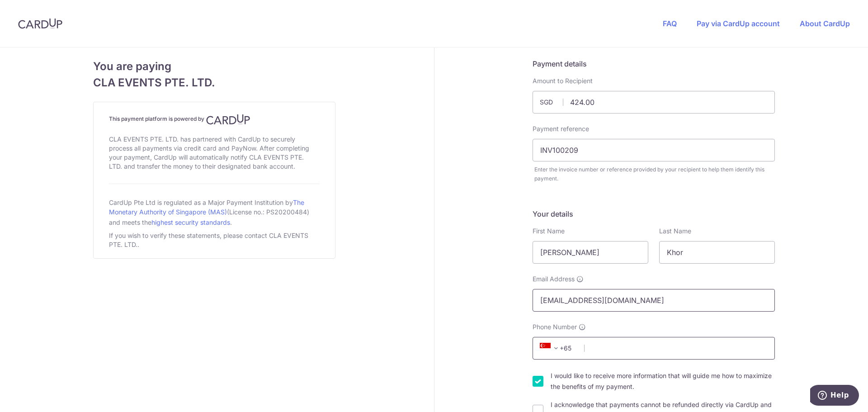  I want to click on span: SGD, so click(551, 102).